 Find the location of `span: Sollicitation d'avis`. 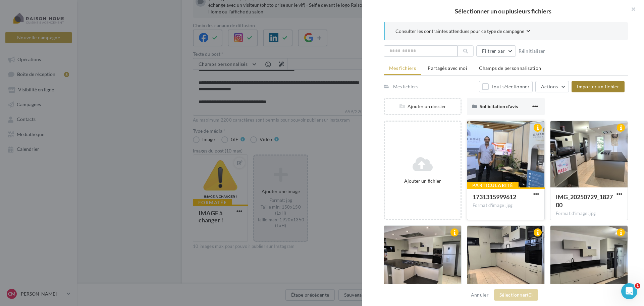

span: Sollicitation d'avis is located at coordinates (499, 106).